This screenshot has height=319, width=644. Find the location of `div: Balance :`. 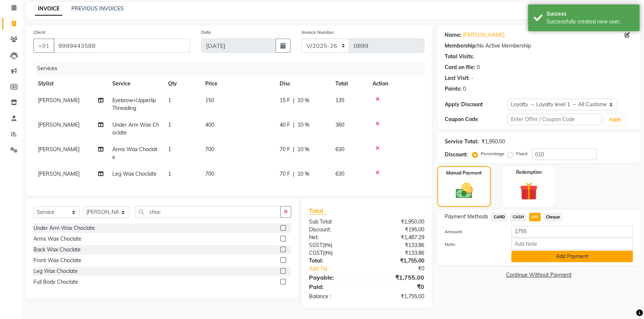

div: Balance : is located at coordinates (335, 297).